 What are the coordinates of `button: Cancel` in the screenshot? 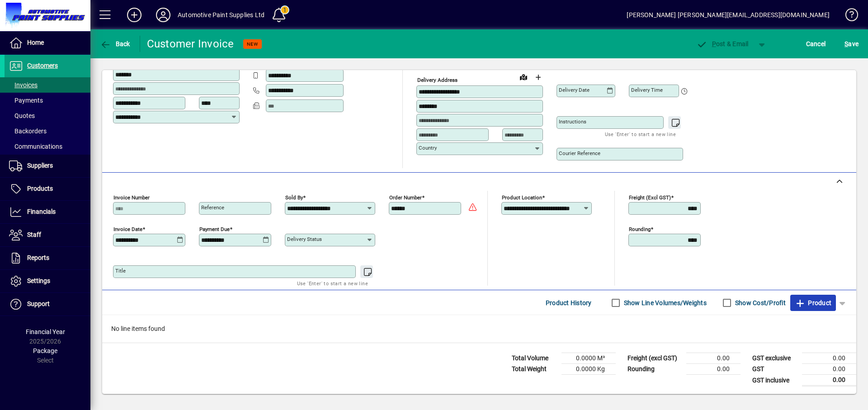 It's located at (816, 44).